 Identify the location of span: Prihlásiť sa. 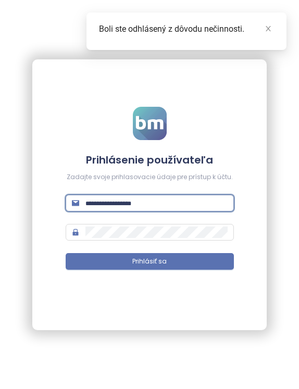
(149, 261).